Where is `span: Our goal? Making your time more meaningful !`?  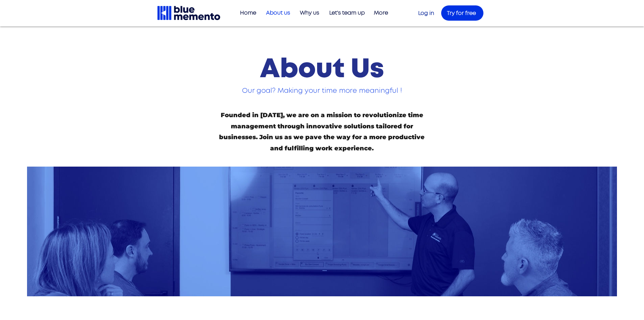 span: Our goal? Making your time more meaningful ! is located at coordinates (322, 91).